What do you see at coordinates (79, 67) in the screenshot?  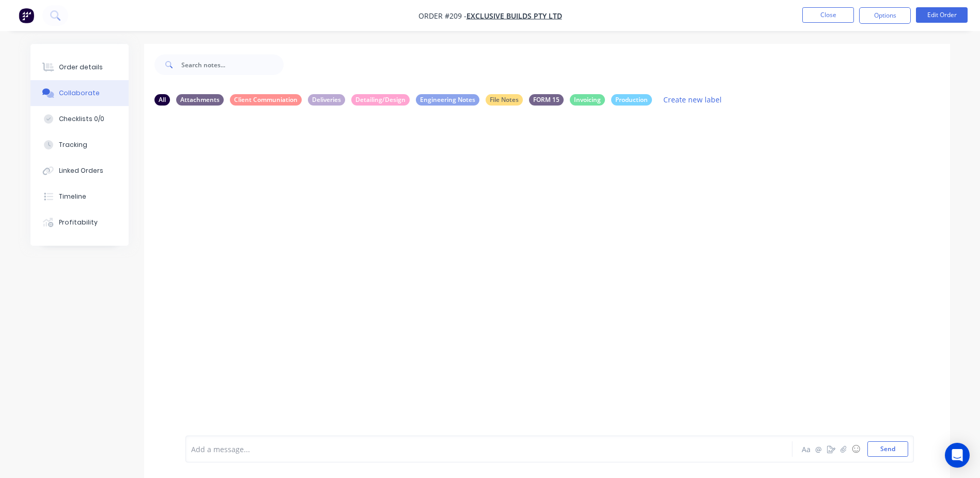 I see `button: Order details` at bounding box center [79, 67].